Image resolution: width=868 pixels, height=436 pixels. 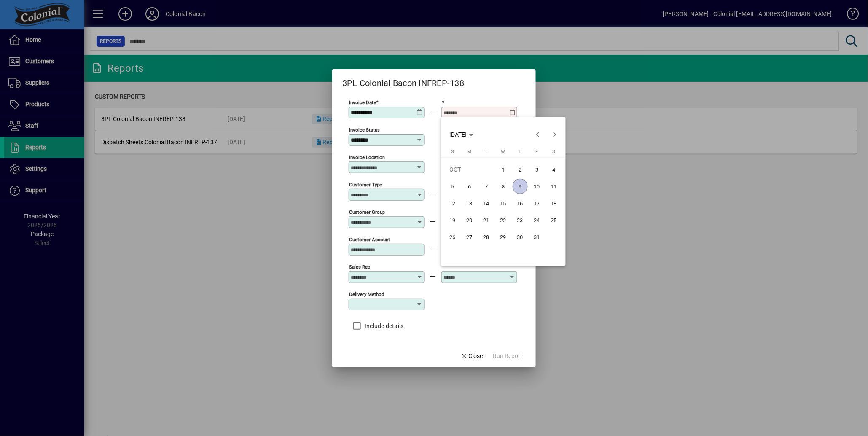 I want to click on button: Sun Oct 12 2025, so click(x=453, y=203).